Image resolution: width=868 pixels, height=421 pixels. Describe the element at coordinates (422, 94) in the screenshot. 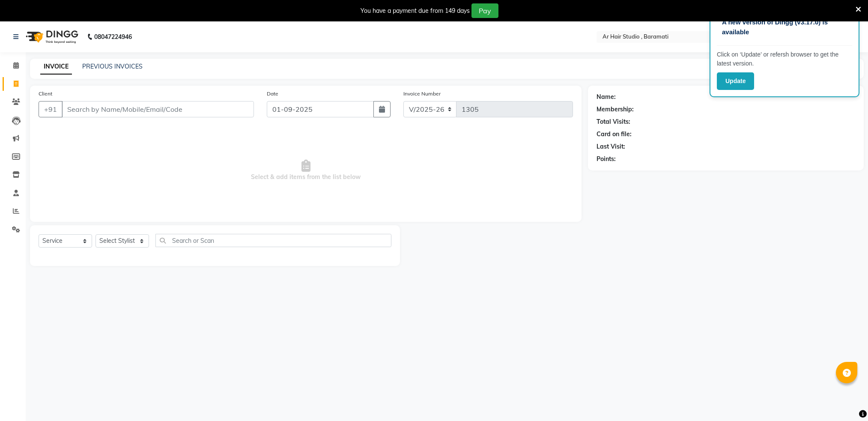

I see `label: Invoice Number` at that location.